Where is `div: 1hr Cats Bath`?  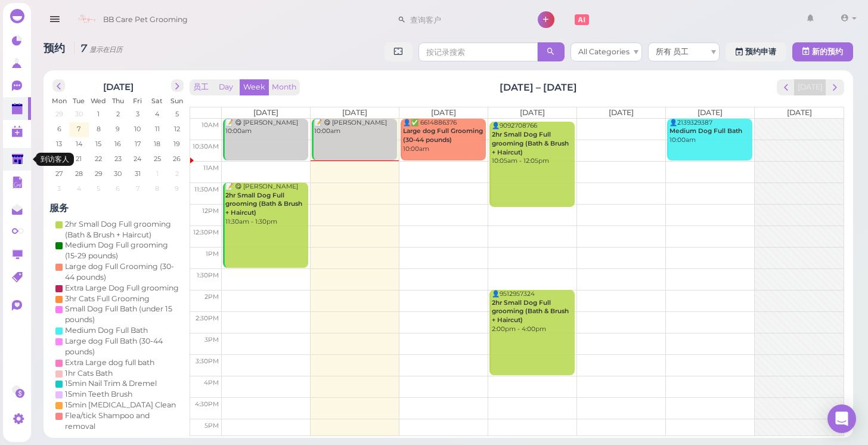
div: 1hr Cats Bath is located at coordinates (89, 374).